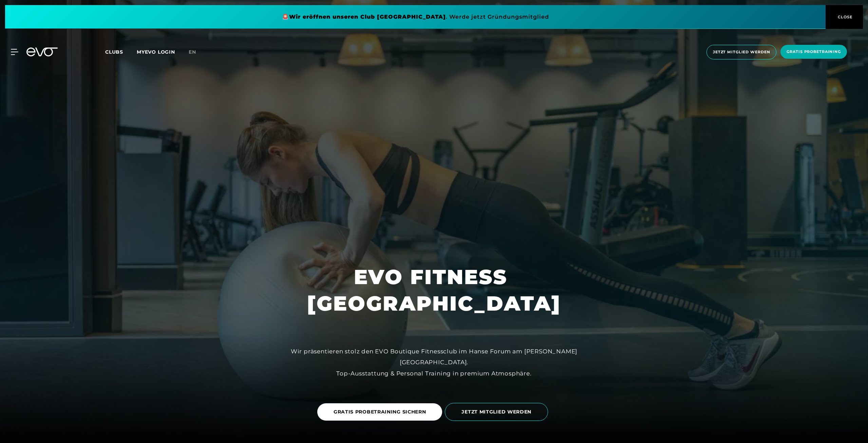 The height and width of the screenshot is (443, 868). I want to click on a: JETZT MITGLIED WERDEN, so click(498, 412).